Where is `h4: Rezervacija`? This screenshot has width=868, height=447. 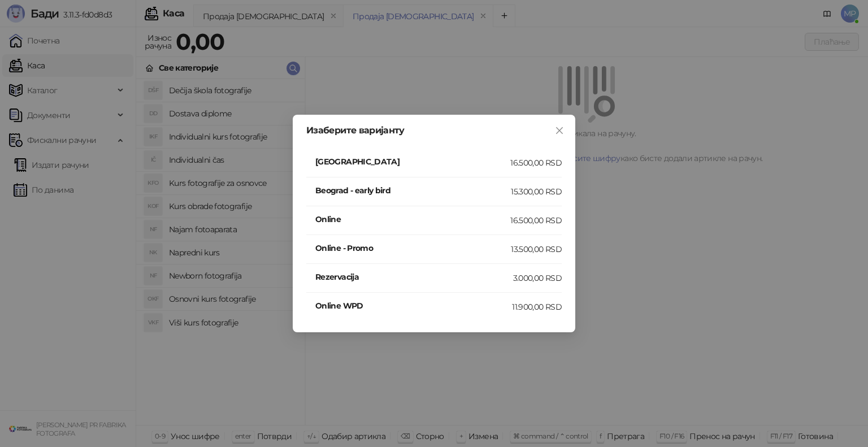
h4: Rezervacija is located at coordinates (414, 277).